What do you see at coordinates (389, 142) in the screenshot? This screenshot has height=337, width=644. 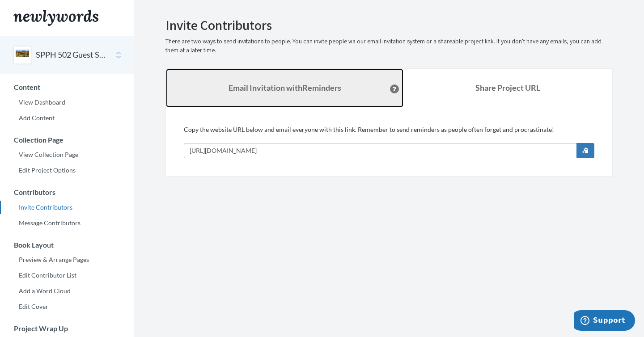 I see `div: Copy the website URL below and email everyone with this link. Remember to send reminders as peopl...` at bounding box center [389, 142].